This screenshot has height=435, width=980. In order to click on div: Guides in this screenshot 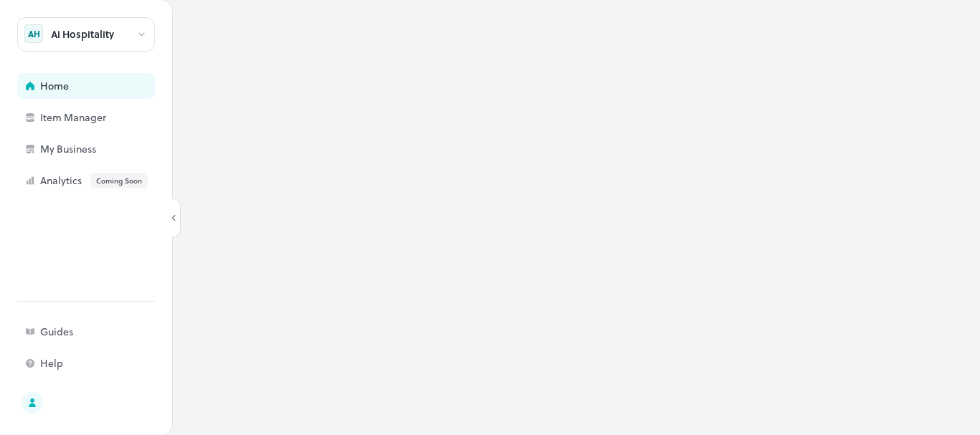, I will do `click(112, 332)`.